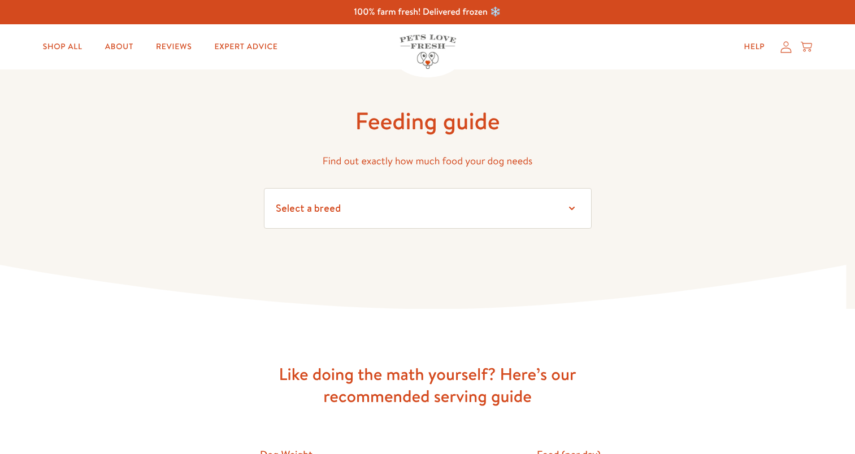 The image size is (855, 454). Describe the element at coordinates (428, 51) in the screenshot. I see `img: Pets Love Fresh` at that location.